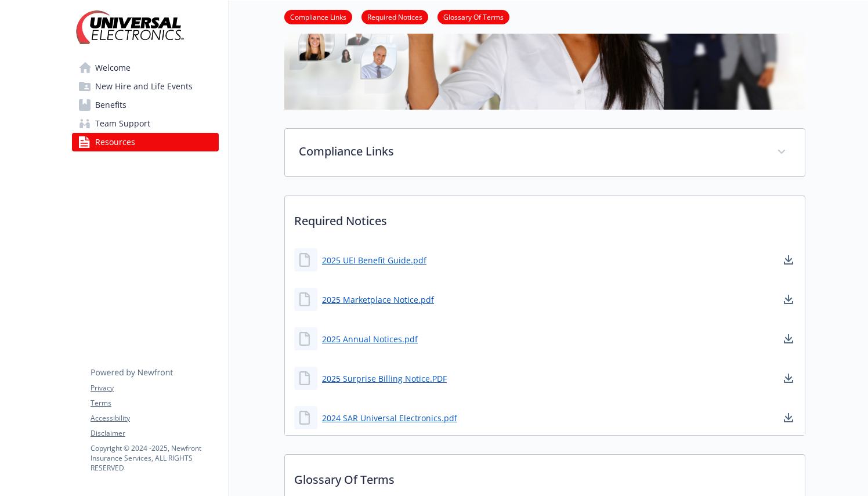 The height and width of the screenshot is (496, 868). I want to click on p: Required Notices, so click(545, 217).